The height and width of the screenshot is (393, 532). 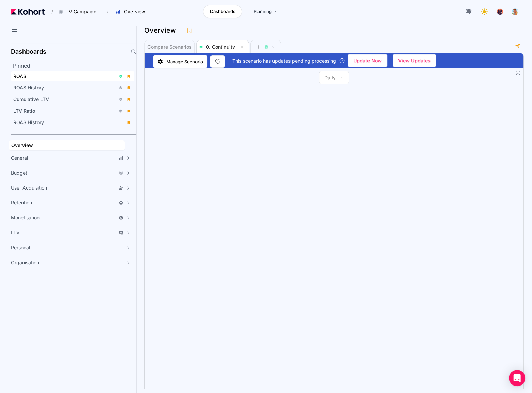 I want to click on span: Manage Scenario, so click(x=185, y=62).